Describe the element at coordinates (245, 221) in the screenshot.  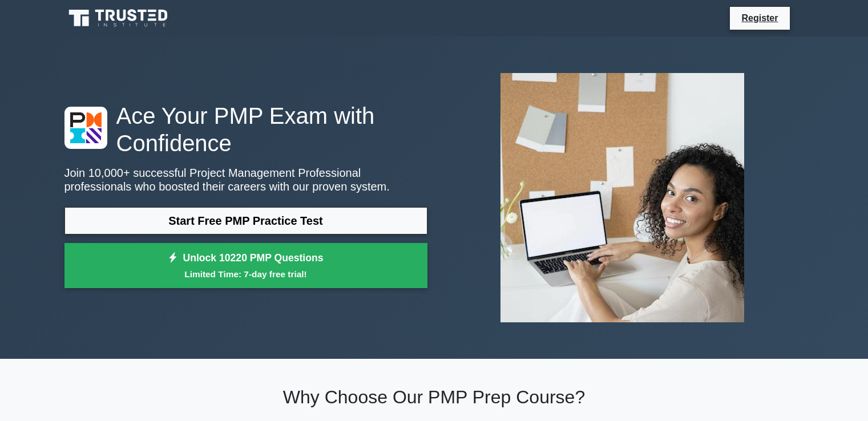
I see `a: Start Free PMP Practice Test` at that location.